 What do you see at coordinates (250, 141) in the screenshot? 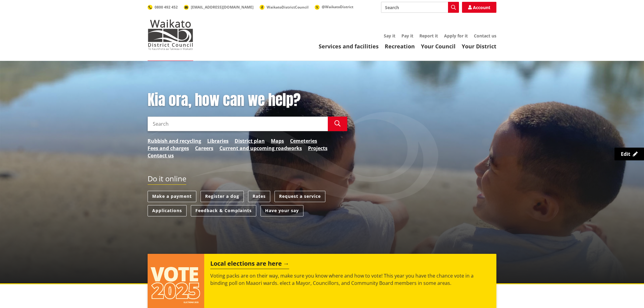
I see `a: District plan` at bounding box center [250, 141].